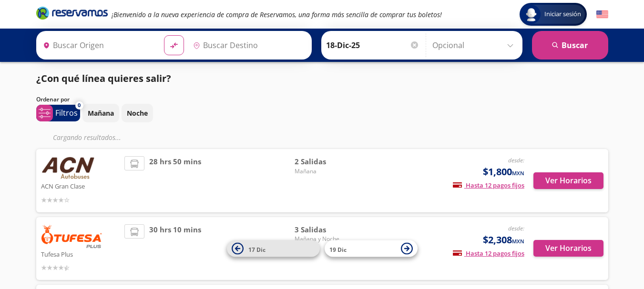 The height and width of the screenshot is (289, 644). What do you see at coordinates (103, 78) in the screenshot?
I see `p: ¿Con qué línea quieres salir?` at bounding box center [103, 78].